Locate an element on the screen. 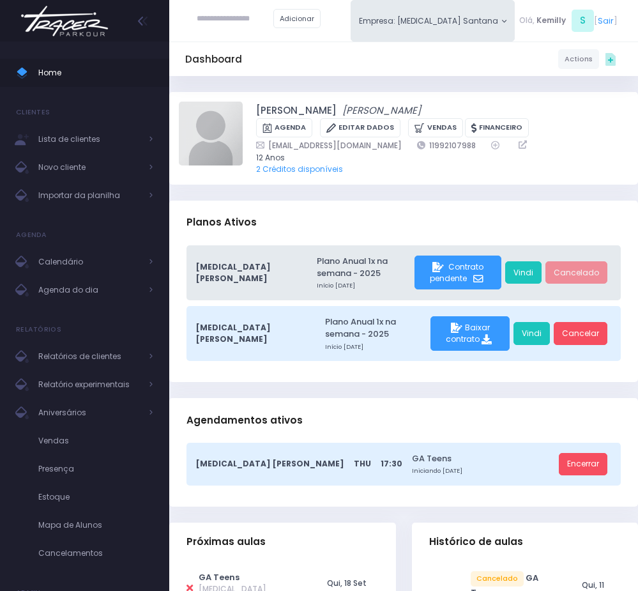 This screenshot has height=591, width=638. h4: Relatórios is located at coordinates (38, 330).